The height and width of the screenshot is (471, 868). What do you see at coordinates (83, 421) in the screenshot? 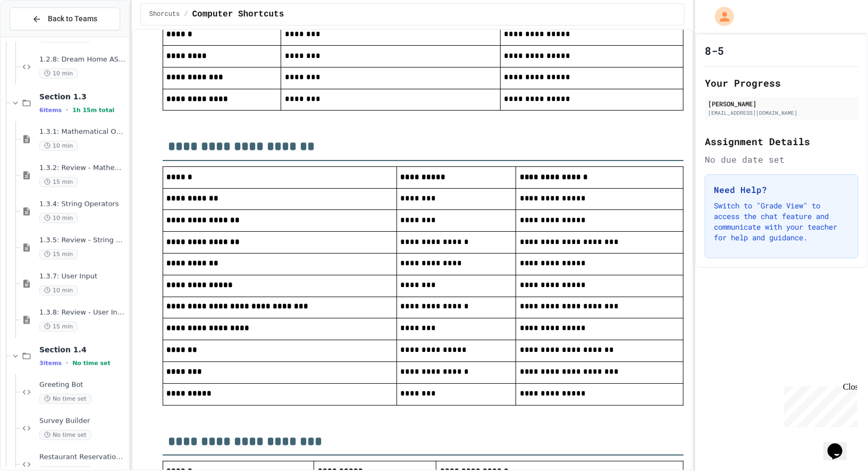
I see `span: Survey Builder` at bounding box center [83, 421].